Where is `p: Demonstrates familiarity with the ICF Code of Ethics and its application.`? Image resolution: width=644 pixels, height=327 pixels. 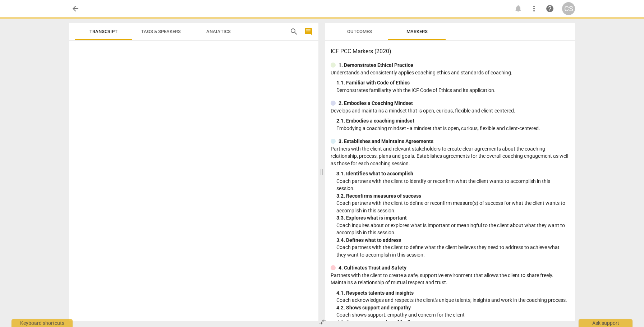 p: Demonstrates familiarity with the ICF Code of Ethics and its application. is located at coordinates (452, 90).